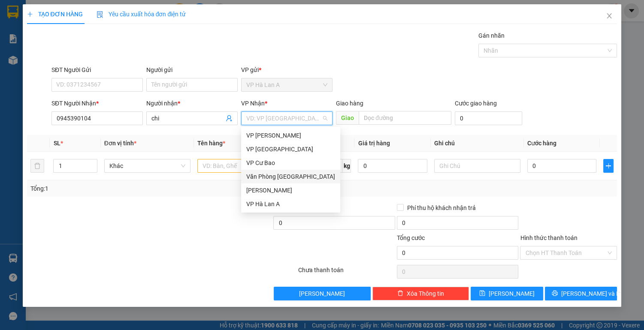 This screenshot has height=330, width=644. I want to click on div: VP Ea Siên, so click(290, 136).